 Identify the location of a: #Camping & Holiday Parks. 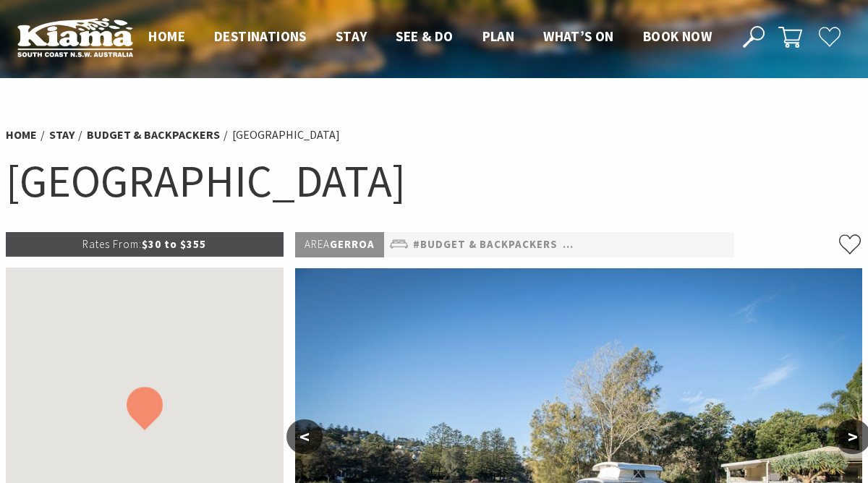
(641, 245).